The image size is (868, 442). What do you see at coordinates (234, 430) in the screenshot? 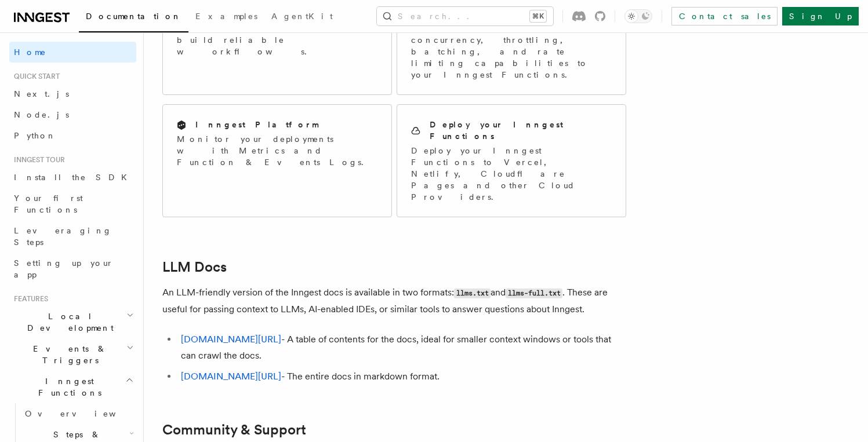
I see `a: Community & Support` at bounding box center [234, 430].